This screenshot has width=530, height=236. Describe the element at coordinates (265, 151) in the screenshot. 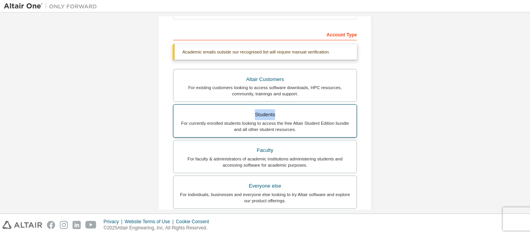

I see `div: Faculty` at that location.